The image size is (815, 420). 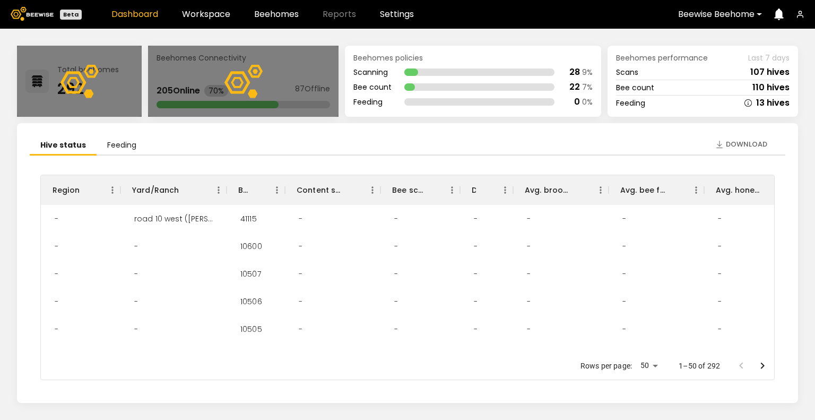 What do you see at coordinates (251, 329) in the screenshot?
I see `div: 10505` at bounding box center [251, 329].